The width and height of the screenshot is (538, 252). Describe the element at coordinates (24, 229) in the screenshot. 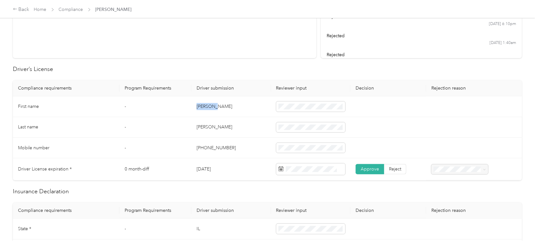

I see `span: State *` at that location.